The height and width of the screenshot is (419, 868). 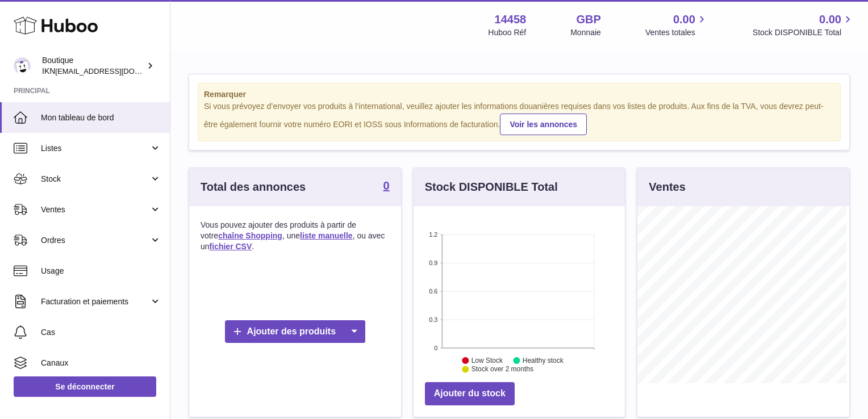 What do you see at coordinates (491, 187) in the screenshot?
I see `h3: Stock DISPONIBLE Total` at bounding box center [491, 187].